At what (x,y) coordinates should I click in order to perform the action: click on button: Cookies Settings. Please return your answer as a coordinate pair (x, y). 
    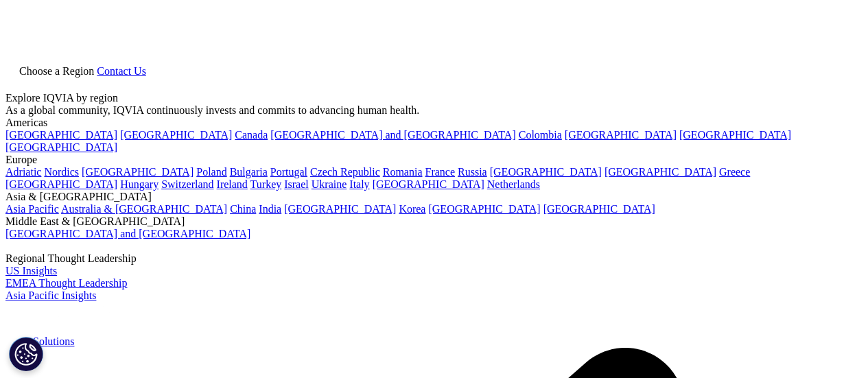
    Looking at the image, I should click on (26, 354).